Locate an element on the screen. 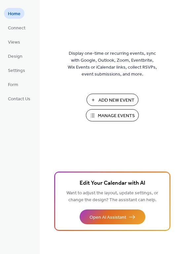  span: Add New Event is located at coordinates (116, 100).